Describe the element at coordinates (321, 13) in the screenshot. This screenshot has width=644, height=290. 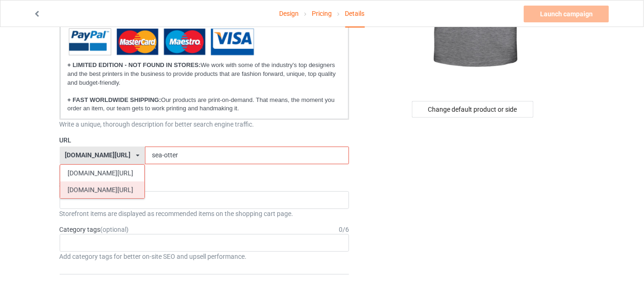
I see `a: Pricing` at that location.